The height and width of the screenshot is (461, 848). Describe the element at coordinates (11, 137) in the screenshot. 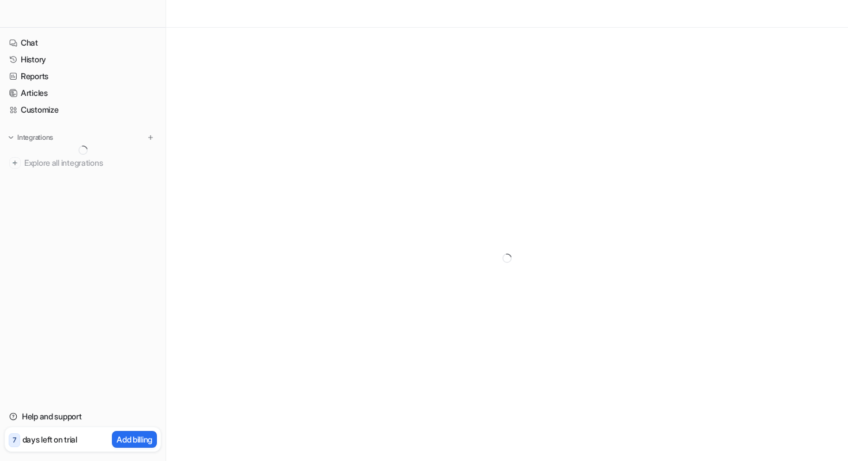

I see `img: expand menu` at that location.